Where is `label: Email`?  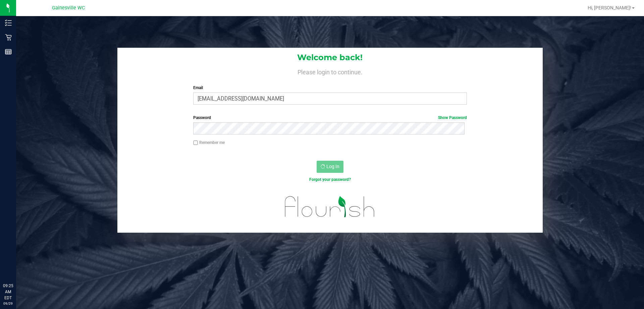
label: Email is located at coordinates (330, 88).